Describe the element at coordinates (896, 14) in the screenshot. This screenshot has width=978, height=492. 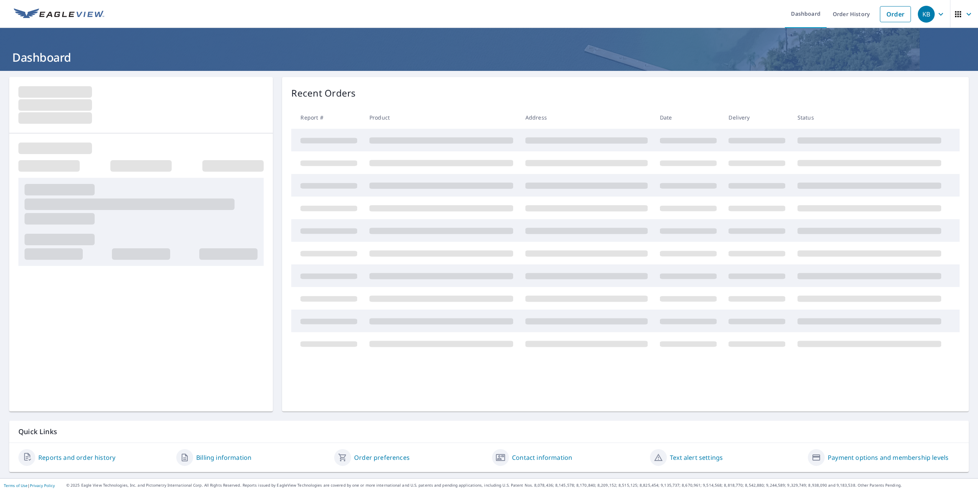
I see `a: Order` at that location.